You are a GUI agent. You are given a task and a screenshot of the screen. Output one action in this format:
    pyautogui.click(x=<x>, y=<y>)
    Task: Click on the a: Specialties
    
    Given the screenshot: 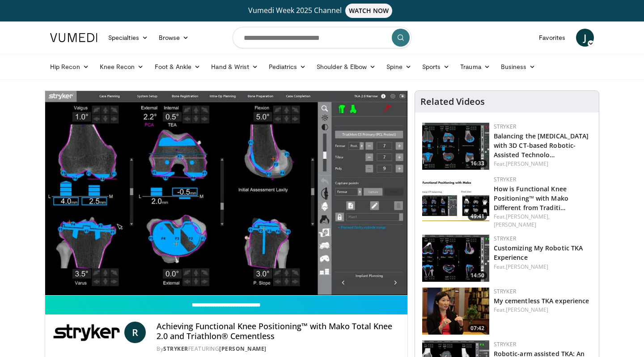 What is the action you would take?
    pyautogui.click(x=128, y=37)
    